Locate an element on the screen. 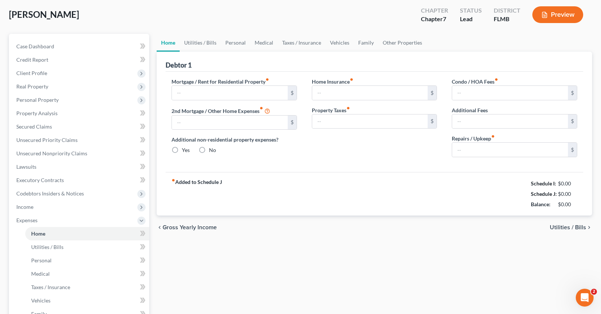 This screenshot has height=314, width=601. a: Secured Claims is located at coordinates (80, 127).